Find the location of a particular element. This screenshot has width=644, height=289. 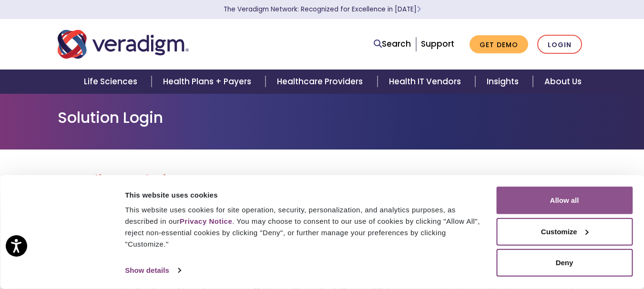

div: This website uses cookies for site operation, security, personalization, and analytics purposes, ... is located at coordinates (305, 227).